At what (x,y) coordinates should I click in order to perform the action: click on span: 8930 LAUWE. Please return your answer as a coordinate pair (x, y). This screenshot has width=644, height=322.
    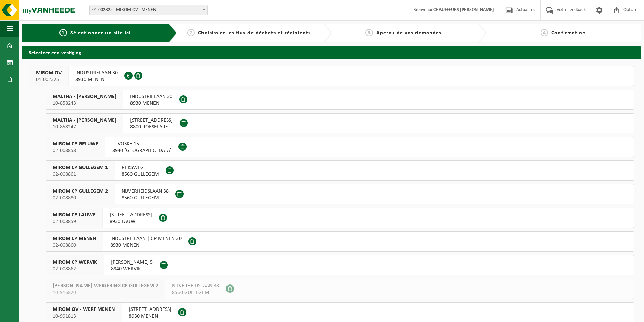
    Looking at the image, I should click on (131, 222).